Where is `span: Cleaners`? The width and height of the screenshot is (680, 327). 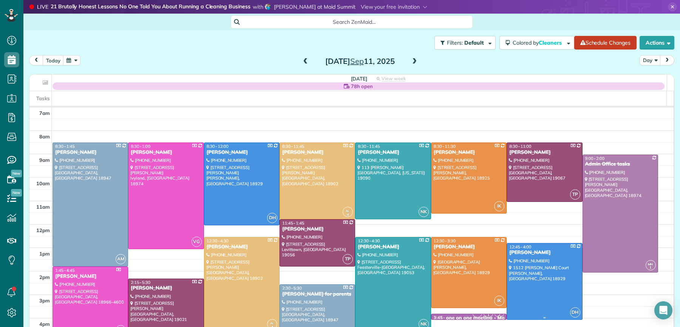
span: Cleaners is located at coordinates (551, 43).